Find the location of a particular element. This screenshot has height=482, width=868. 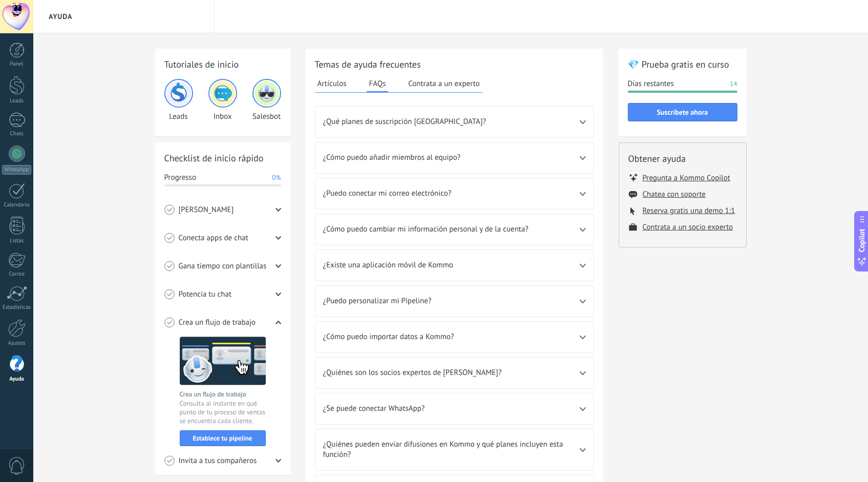

span: ¿Existe una aplicación móvil de Kommo is located at coordinates (451, 266).